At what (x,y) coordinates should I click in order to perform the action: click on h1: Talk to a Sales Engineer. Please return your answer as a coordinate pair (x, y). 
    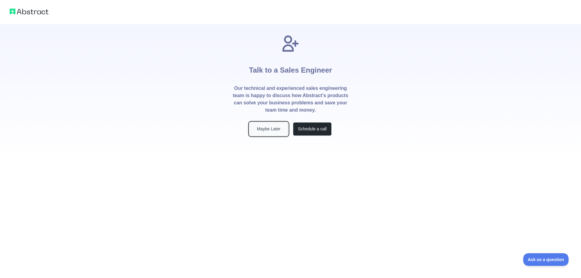
    Looking at the image, I should click on (291, 69).